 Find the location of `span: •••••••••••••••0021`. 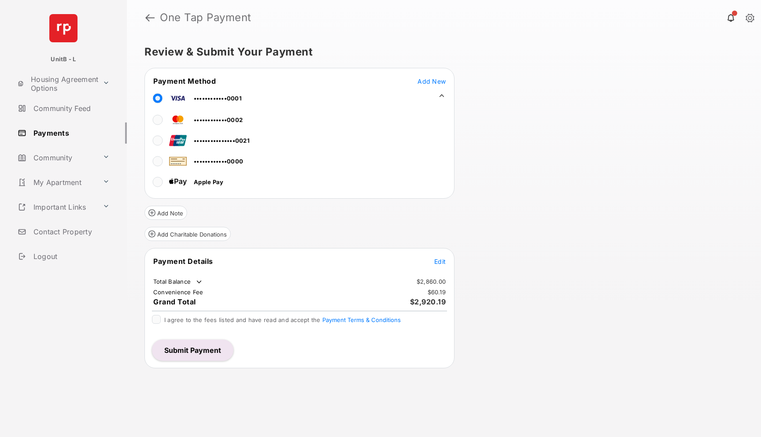

span: •••••••••••••••0021 is located at coordinates (221, 140).